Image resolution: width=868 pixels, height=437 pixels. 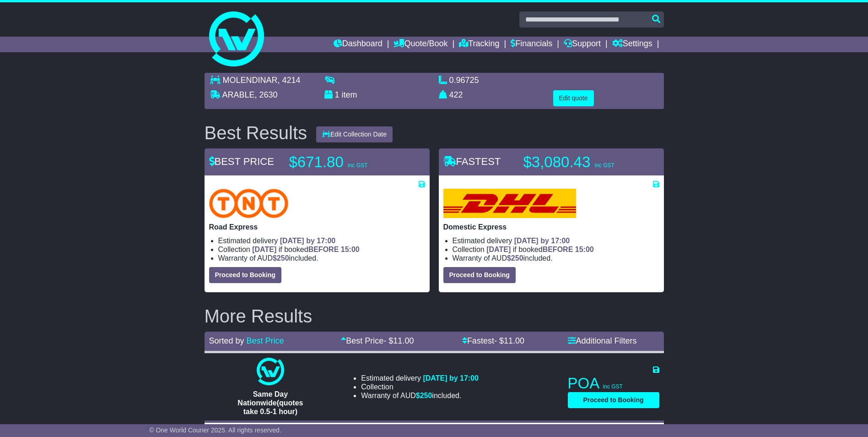 What do you see at coordinates (531, 45) in the screenshot?
I see `a: Financials` at bounding box center [531, 45].